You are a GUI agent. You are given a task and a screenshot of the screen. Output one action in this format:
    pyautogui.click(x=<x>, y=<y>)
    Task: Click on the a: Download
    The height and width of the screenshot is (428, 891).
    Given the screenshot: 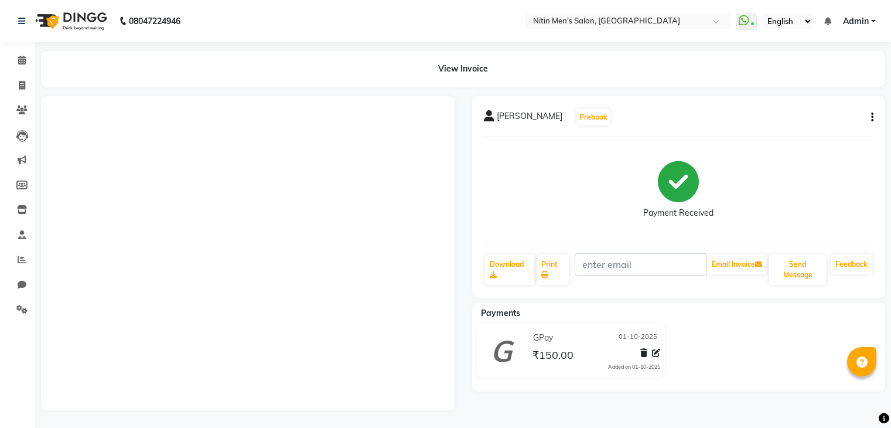 What is the action you would take?
    pyautogui.click(x=510, y=269)
    